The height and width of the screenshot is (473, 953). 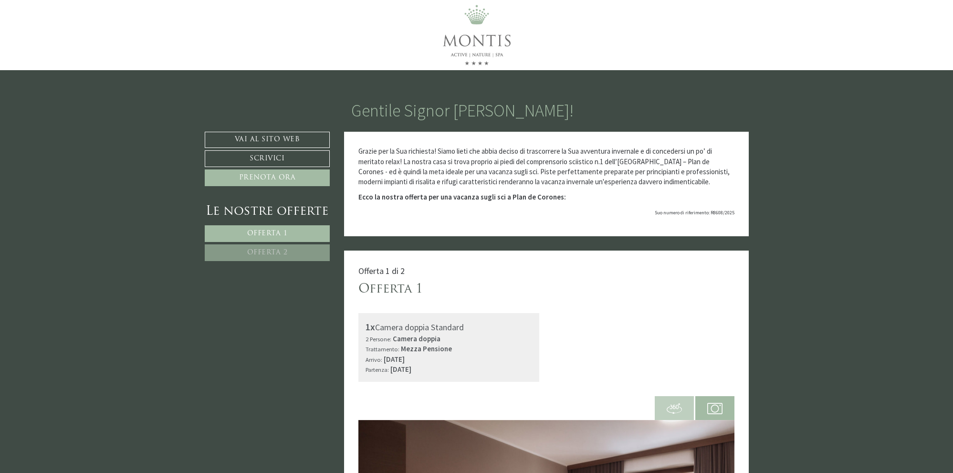 I want to click on span: Offerta 2, so click(x=267, y=252).